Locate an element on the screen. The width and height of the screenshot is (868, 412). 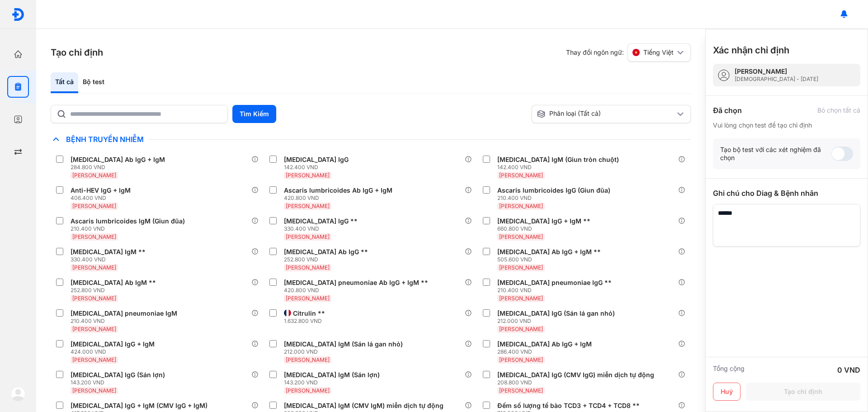
div: Ascaris lumbricoides IgM (Giun đũa) is located at coordinates (128, 221).